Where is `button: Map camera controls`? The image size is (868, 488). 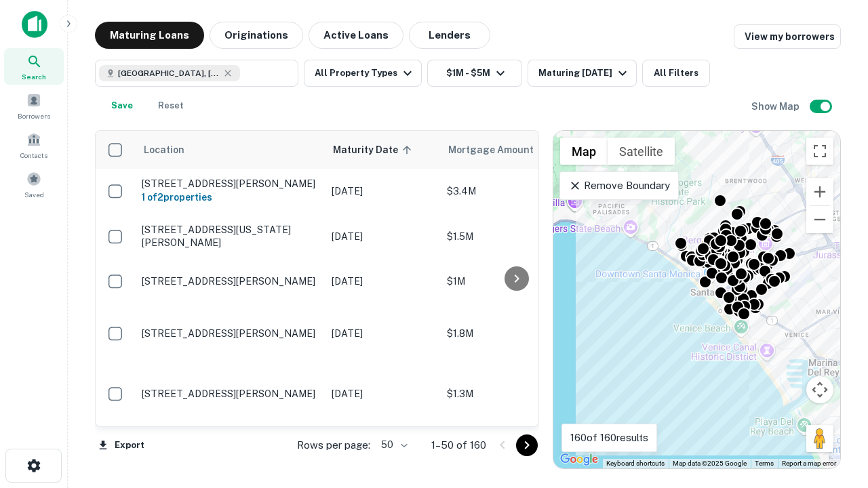 button: Map camera controls is located at coordinates (820, 390).